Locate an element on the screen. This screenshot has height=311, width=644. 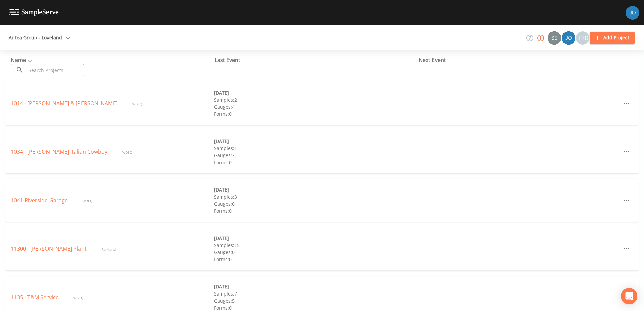
div: Samples: 1 is located at coordinates (315, 148).